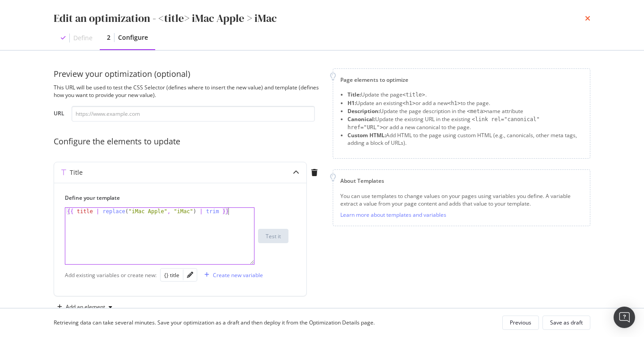 The image size is (644, 337). What do you see at coordinates (108, 38) in the screenshot?
I see `div: 2` at bounding box center [108, 38].